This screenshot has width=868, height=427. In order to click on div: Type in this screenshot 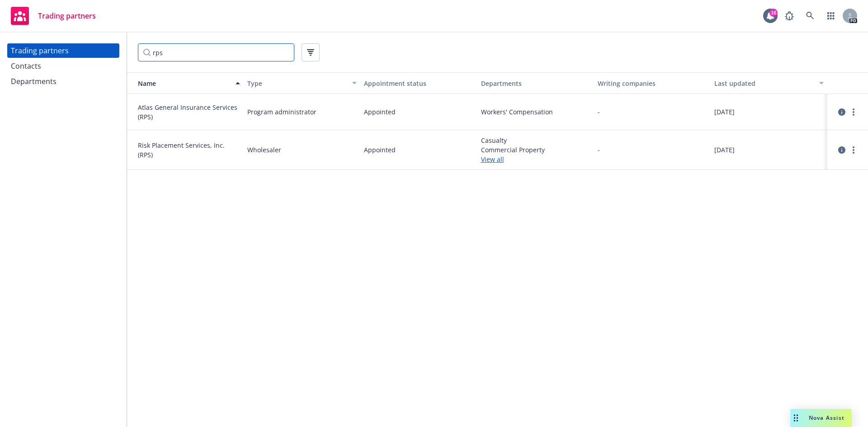, I will do `click(297, 83)`.